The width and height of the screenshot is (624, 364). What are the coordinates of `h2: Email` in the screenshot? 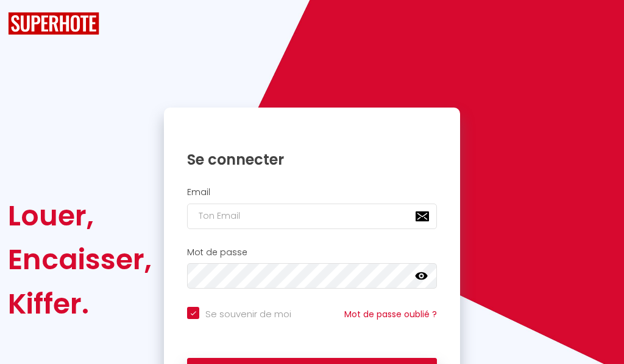 It's located at (312, 192).